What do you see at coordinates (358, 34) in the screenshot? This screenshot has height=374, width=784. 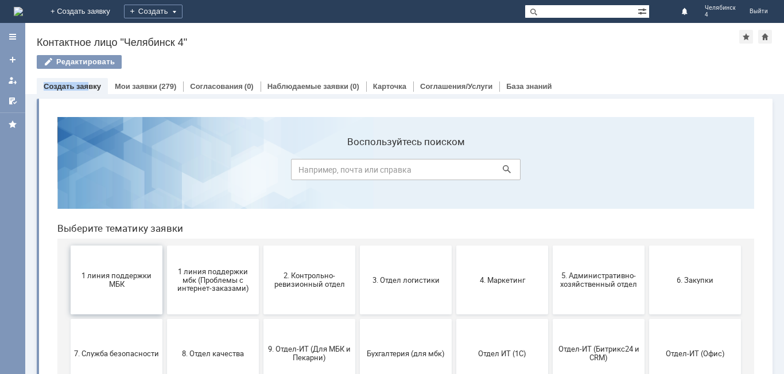 I see `label: Воспользуйтесь поиском` at bounding box center [358, 34].